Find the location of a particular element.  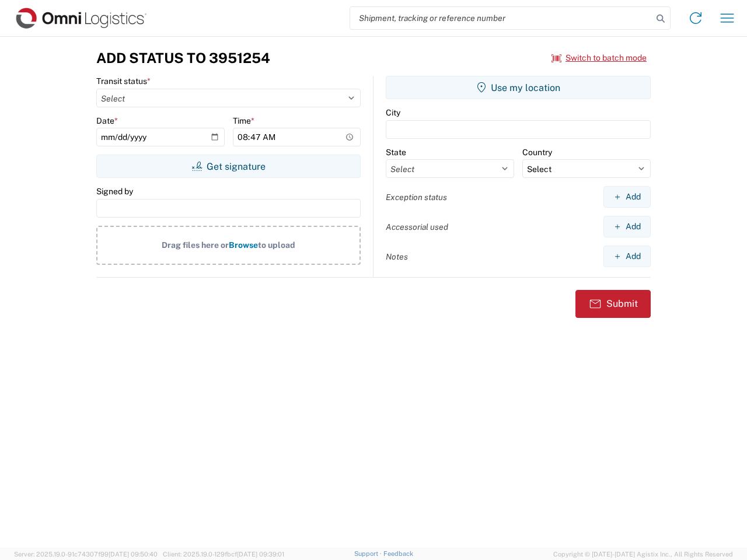

button: Get signature is located at coordinates (228, 166).